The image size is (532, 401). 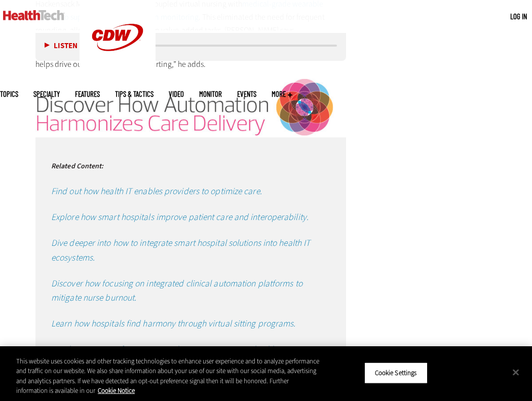 What do you see at coordinates (78, 166) in the screenshot?
I see `small: Related Content:` at bounding box center [78, 166].